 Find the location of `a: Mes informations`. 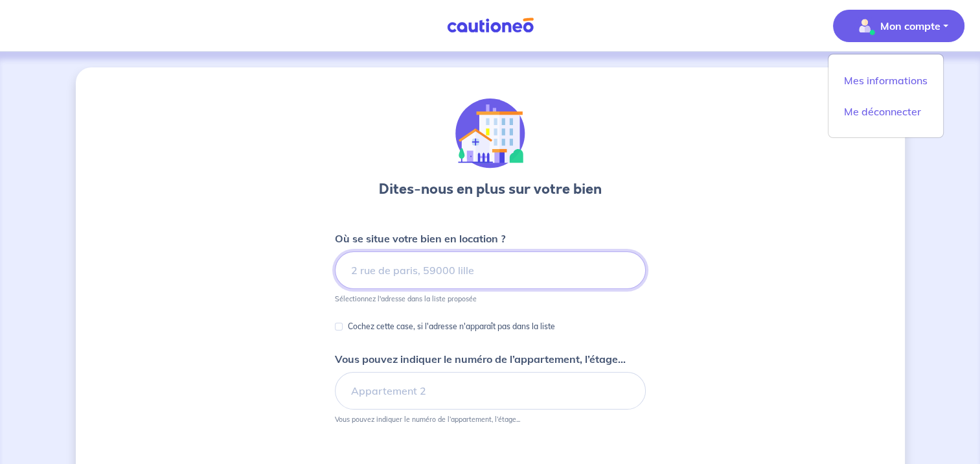

a: Mes informations is located at coordinates (886, 81).